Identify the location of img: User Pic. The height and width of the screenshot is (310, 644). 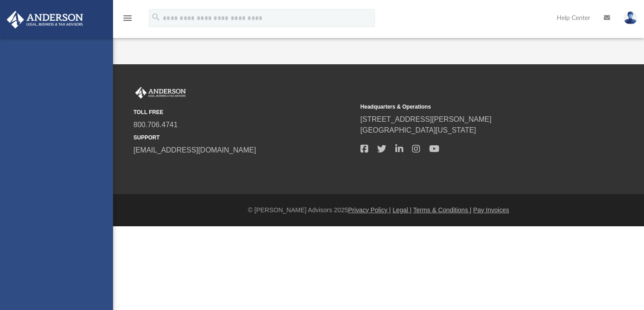
(631, 18).